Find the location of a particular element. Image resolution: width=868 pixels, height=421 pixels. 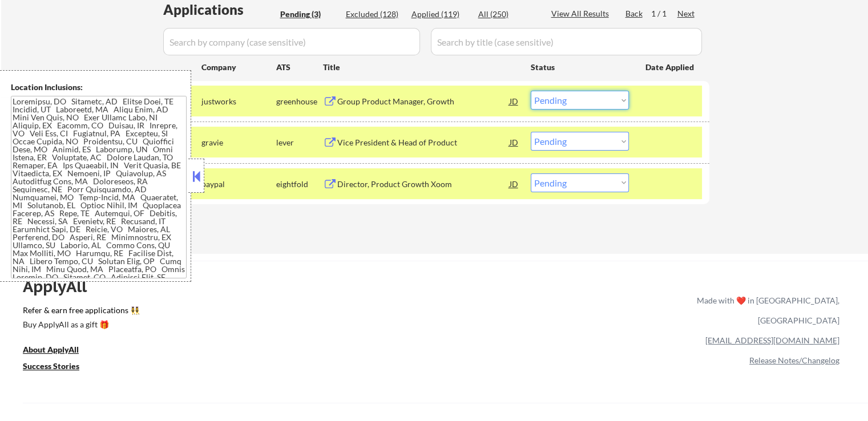

a: Success Stories is located at coordinates (58, 366).